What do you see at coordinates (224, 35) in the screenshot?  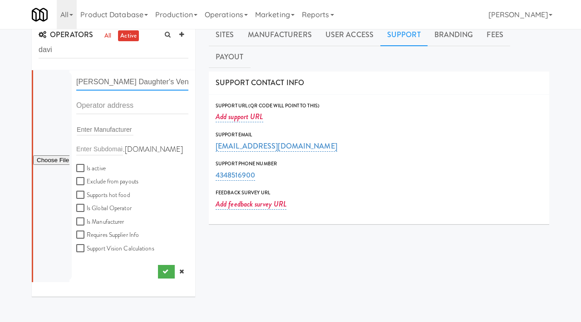 I see `a: Sites` at bounding box center [224, 35].